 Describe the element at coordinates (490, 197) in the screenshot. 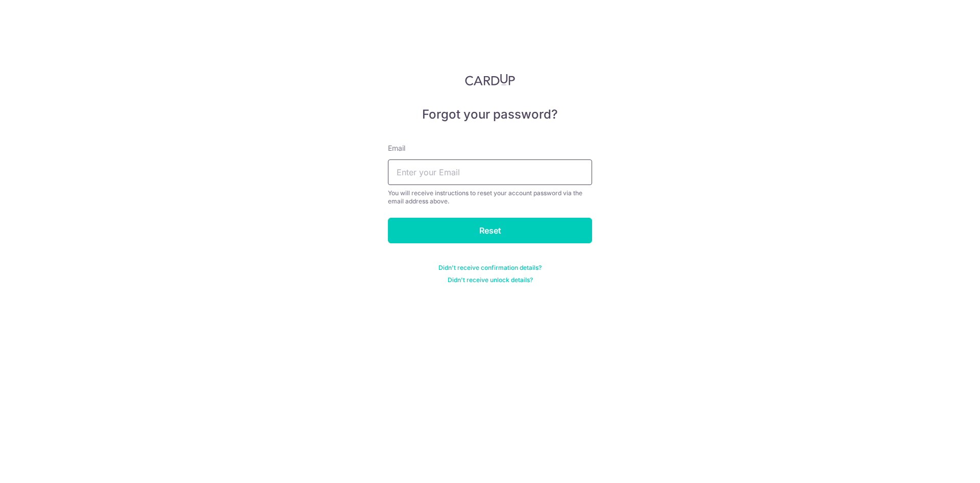

I see `div: You will receive instructions to reset your account password via the email address above.` at that location.